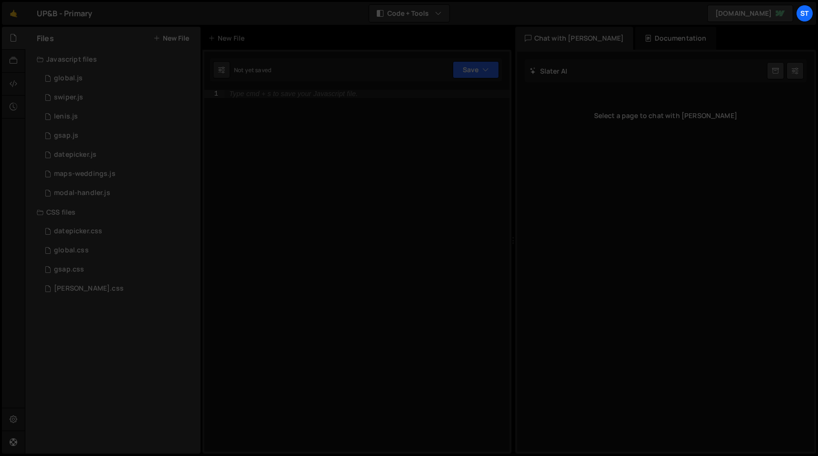 This screenshot has width=818, height=456. Describe the element at coordinates (409, 13) in the screenshot. I see `button: Code + Tools` at that location.